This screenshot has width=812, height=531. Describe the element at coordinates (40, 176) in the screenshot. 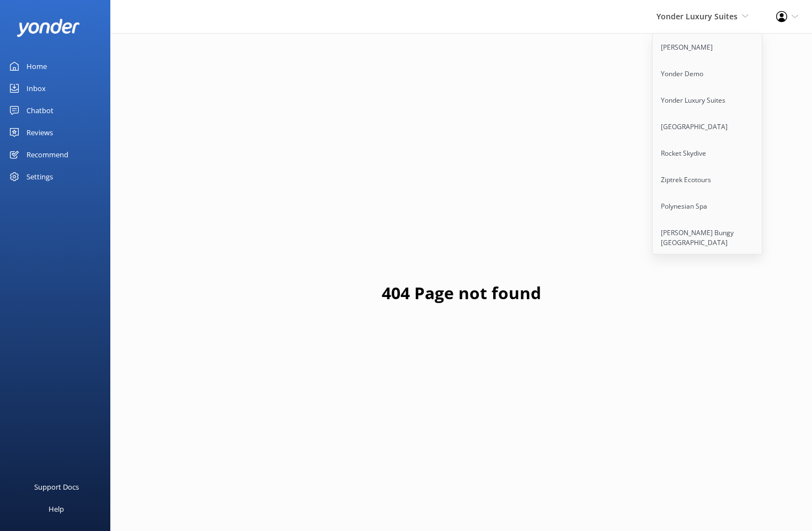

I see `div: Settings` at that location.